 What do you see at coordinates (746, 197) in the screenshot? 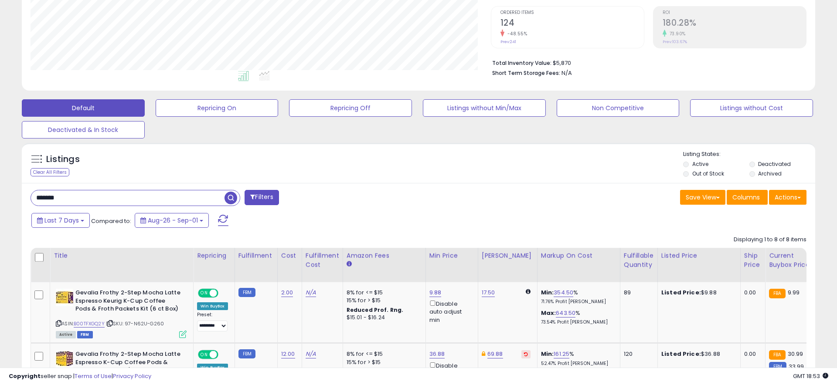
I see `span: Columns` at bounding box center [746, 197].